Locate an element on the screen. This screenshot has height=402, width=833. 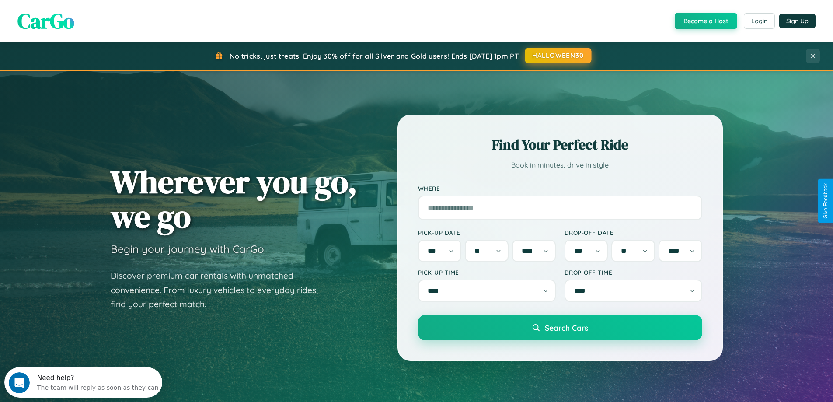
label: Where is located at coordinates (560, 188).